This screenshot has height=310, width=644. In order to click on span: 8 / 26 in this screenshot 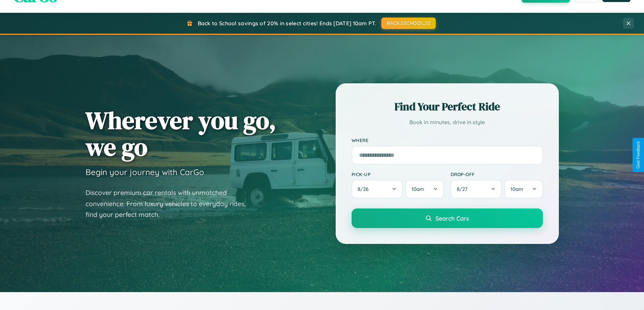, I will do `click(365, 189)`.